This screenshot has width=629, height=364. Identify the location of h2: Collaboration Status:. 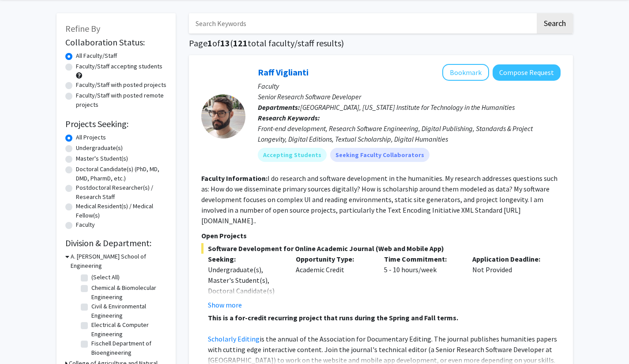
(116, 42).